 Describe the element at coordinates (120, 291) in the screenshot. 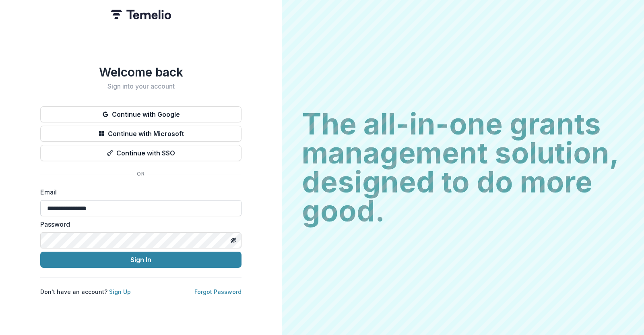

I see `a: Sign Up` at that location.